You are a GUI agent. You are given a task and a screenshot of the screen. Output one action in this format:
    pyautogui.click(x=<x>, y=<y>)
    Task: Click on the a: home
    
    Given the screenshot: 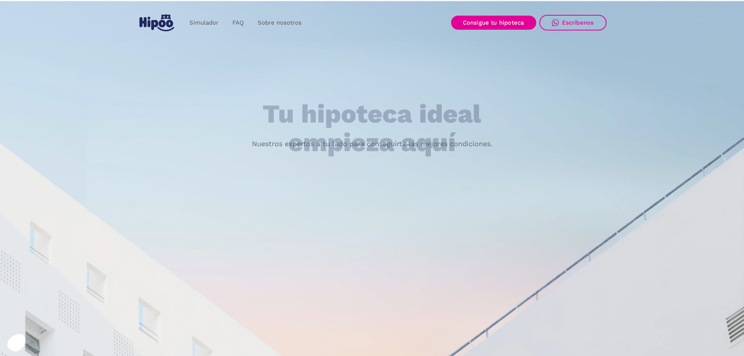 What is the action you would take?
    pyautogui.click(x=157, y=23)
    